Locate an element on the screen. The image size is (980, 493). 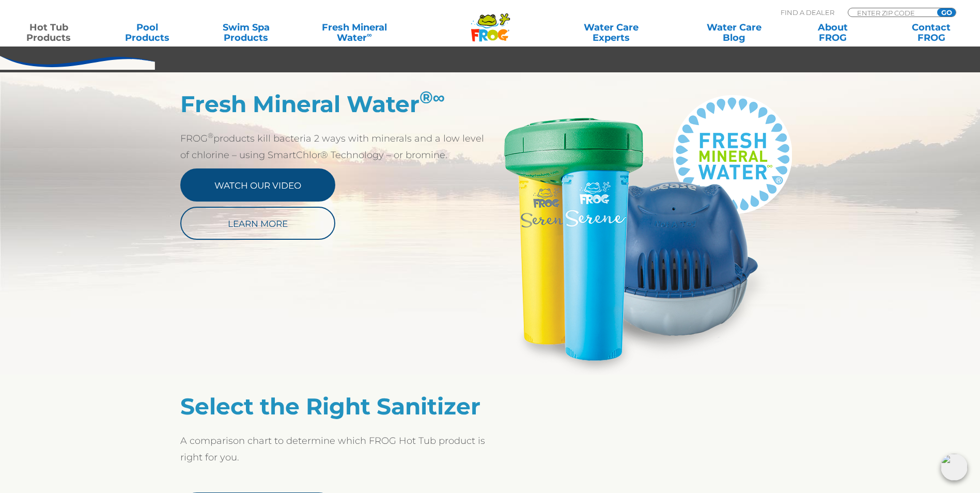
h2: Fresh Mineral Water is located at coordinates (336, 104).